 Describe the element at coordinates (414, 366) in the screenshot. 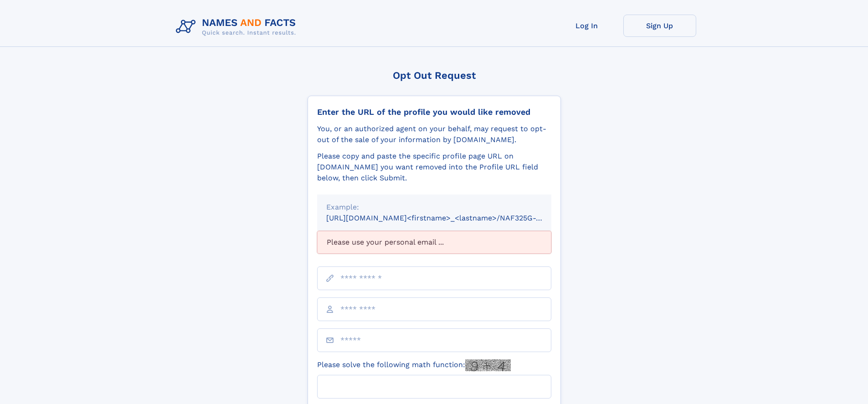

I see `label: Please solve the following math function:` at that location.